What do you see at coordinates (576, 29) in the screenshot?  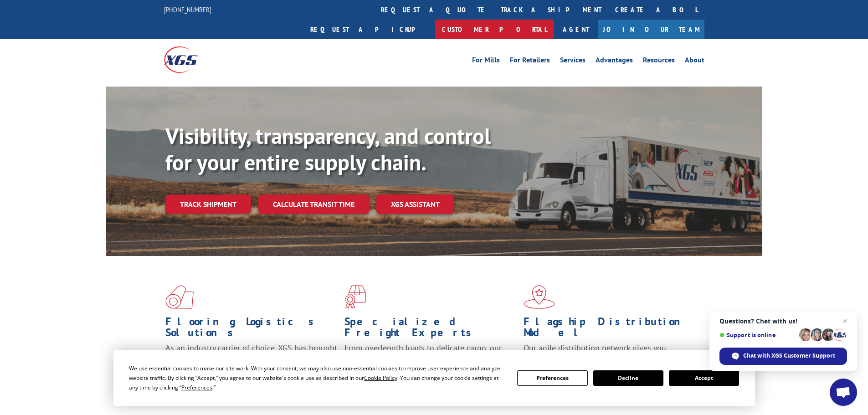 I see `a: Agent` at bounding box center [576, 29].